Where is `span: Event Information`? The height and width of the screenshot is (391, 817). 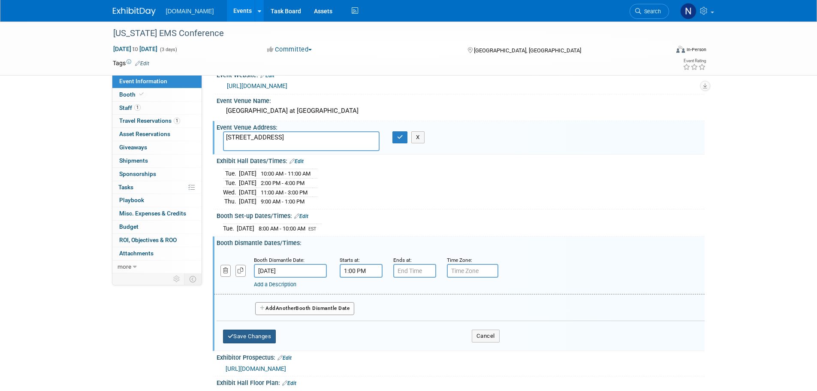
span: Event Information is located at coordinates (143, 81).